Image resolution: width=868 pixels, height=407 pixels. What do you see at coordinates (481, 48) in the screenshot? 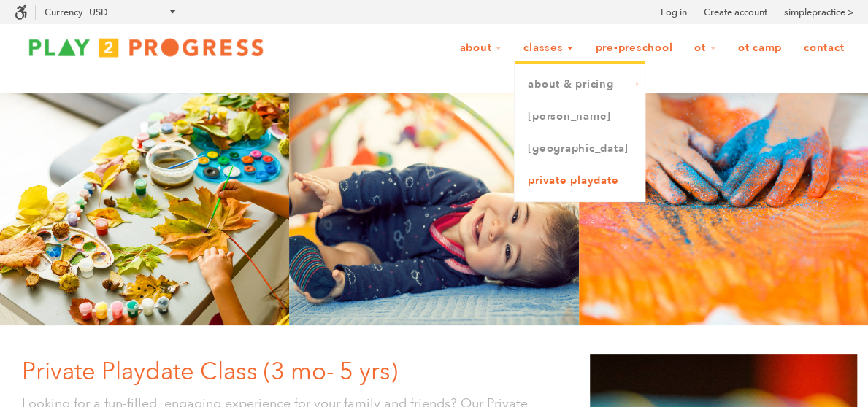
I see `a: About` at bounding box center [481, 48].